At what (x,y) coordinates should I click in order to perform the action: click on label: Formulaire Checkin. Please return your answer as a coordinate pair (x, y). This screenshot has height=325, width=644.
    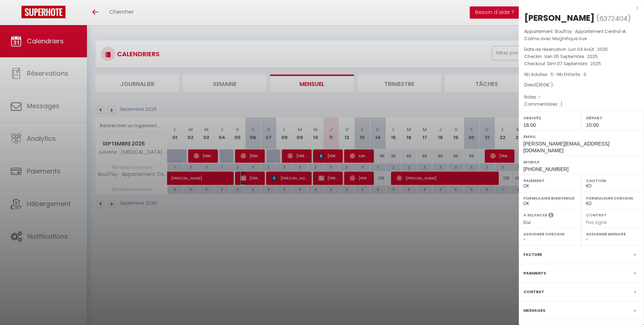
    Looking at the image, I should click on (613, 198).